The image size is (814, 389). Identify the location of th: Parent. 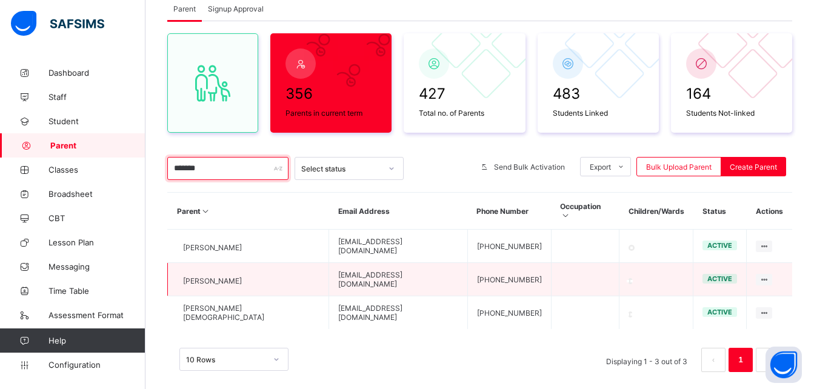
(249, 211).